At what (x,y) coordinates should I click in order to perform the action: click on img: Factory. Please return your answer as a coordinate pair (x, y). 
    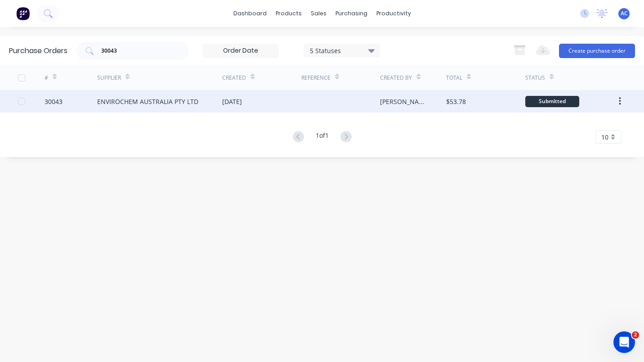
    Looking at the image, I should click on (23, 14).